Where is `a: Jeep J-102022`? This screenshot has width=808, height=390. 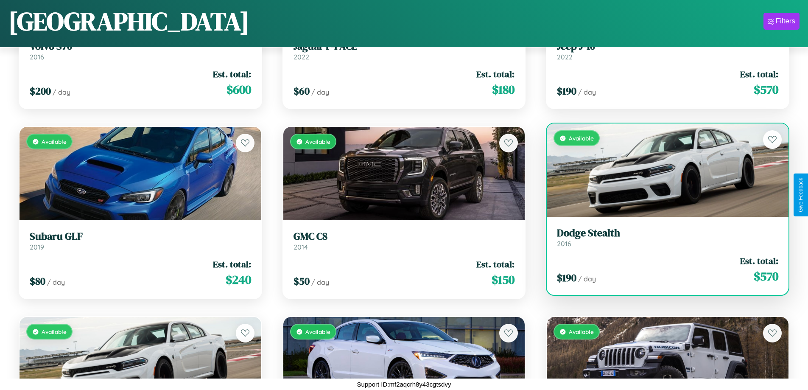
a: Jeep J-102022 is located at coordinates (668, 50).